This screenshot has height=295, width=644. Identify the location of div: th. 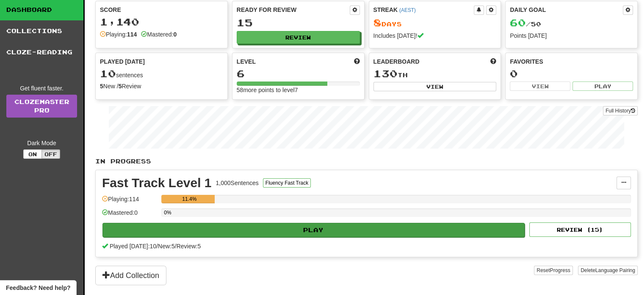
(435, 74).